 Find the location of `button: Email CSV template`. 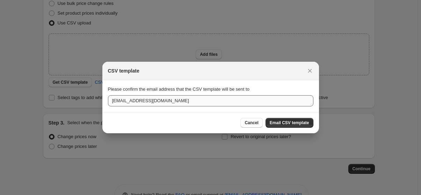

button: Email CSV template is located at coordinates (289, 123).